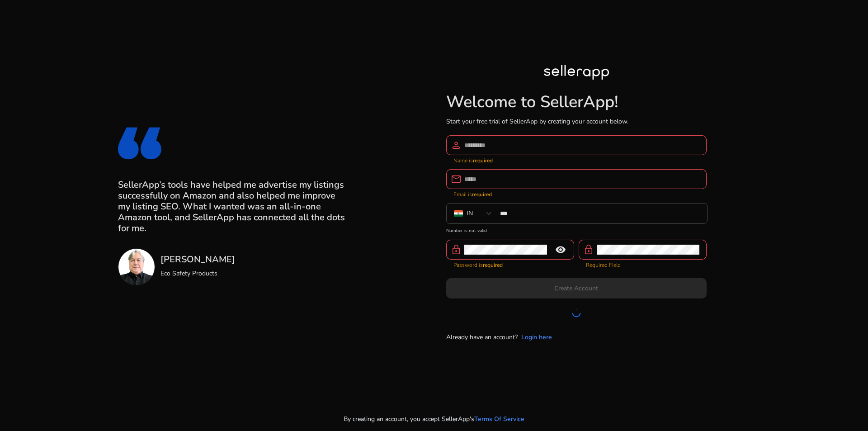 The height and width of the screenshot is (431, 868). I want to click on h1: Welcome to SellerApp!, so click(577, 102).